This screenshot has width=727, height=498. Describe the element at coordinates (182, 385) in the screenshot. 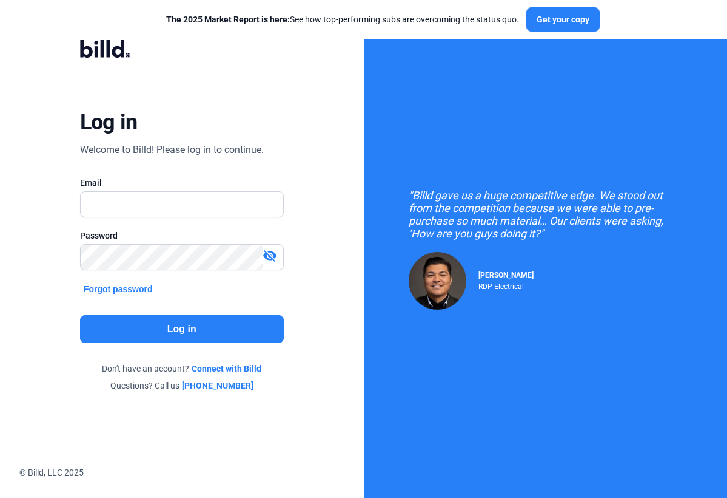

I see `div: Questions? Call us` at that location.